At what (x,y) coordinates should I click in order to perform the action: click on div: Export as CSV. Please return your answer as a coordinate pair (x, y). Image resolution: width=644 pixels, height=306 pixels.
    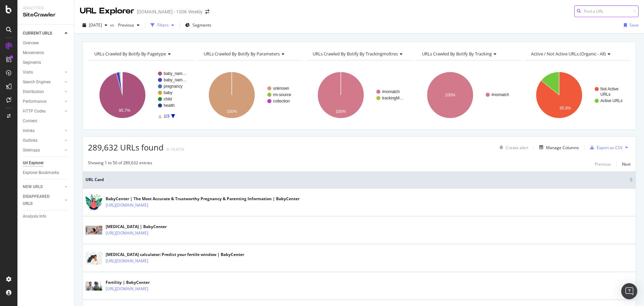
    Looking at the image, I should click on (610, 148).